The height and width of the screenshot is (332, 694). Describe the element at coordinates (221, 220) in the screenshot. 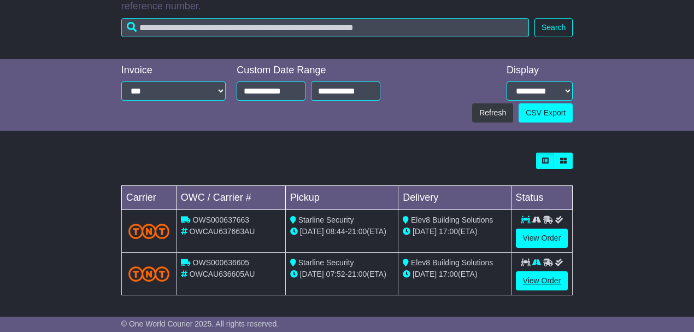

I see `span: OWS000637663` at that location.